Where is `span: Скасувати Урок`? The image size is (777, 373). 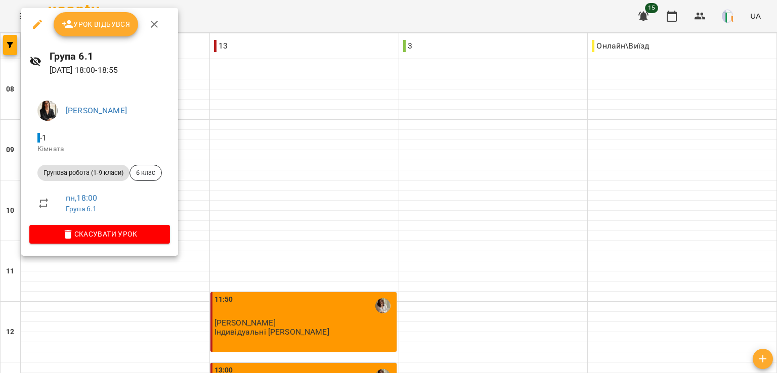 span: Скасувати Урок is located at coordinates (100, 234).